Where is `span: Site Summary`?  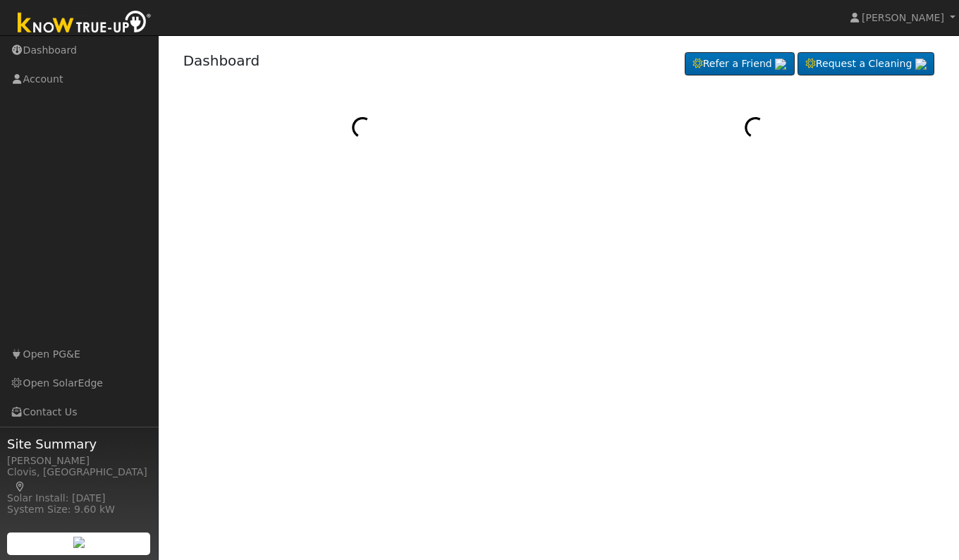 span: Site Summary is located at coordinates (79, 444).